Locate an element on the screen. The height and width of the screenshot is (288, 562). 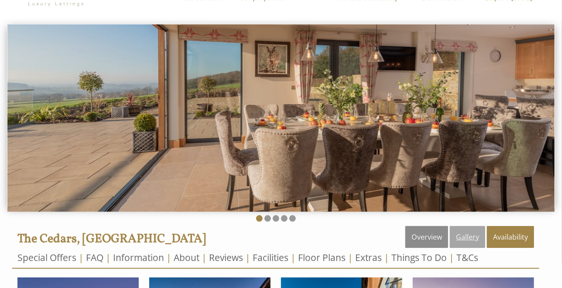
a: Reviews is located at coordinates (226, 258).